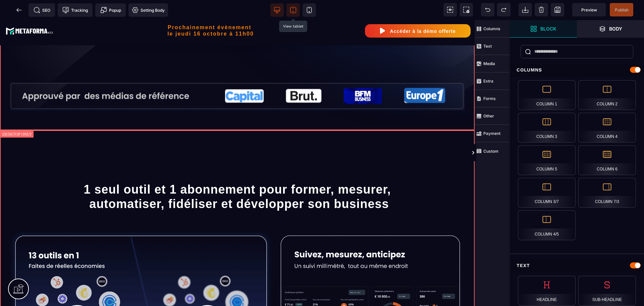 This screenshot has width=644, height=306. What do you see at coordinates (607, 128) in the screenshot?
I see `div: Column 4` at bounding box center [607, 128].